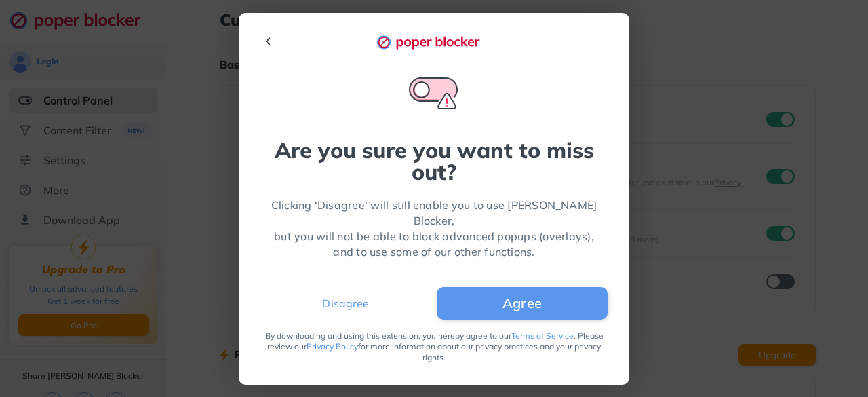 This screenshot has height=397, width=868. I want to click on img: back, so click(268, 42).